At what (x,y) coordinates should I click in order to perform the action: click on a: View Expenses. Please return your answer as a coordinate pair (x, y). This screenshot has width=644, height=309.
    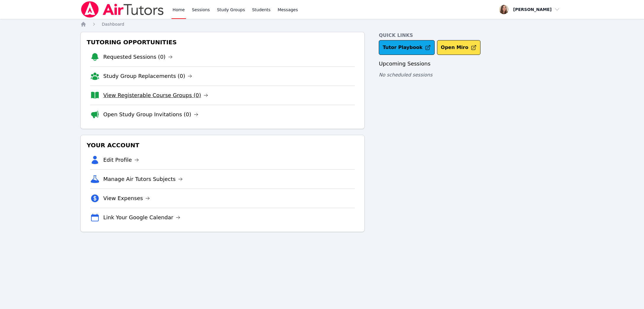
    Looking at the image, I should click on (126, 198).